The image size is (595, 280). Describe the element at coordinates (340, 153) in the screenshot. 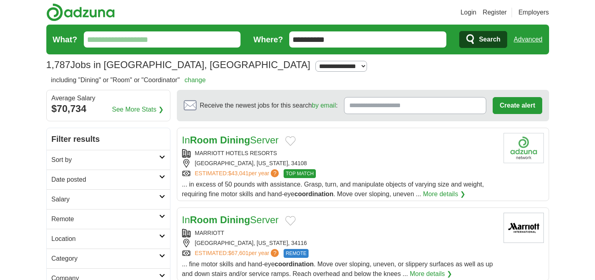

I see `div: MARRIOTT HOTELS RESORTS` at that location.